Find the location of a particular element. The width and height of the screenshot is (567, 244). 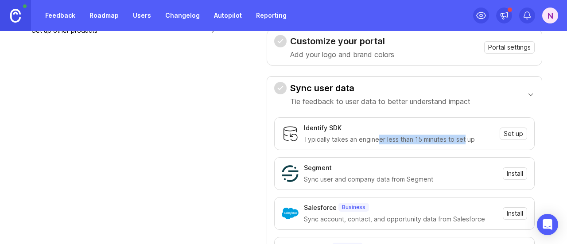

a: Users is located at coordinates (142, 16).